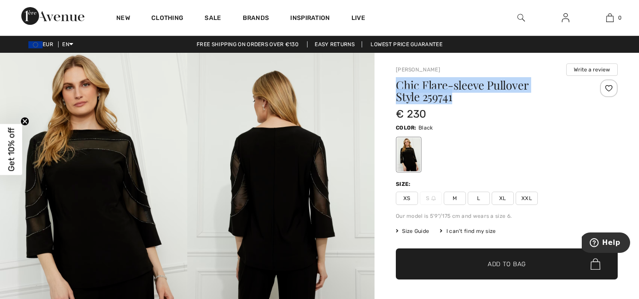  What do you see at coordinates (406, 44) in the screenshot?
I see `a: Lowest Price Guarantee` at bounding box center [406, 44].